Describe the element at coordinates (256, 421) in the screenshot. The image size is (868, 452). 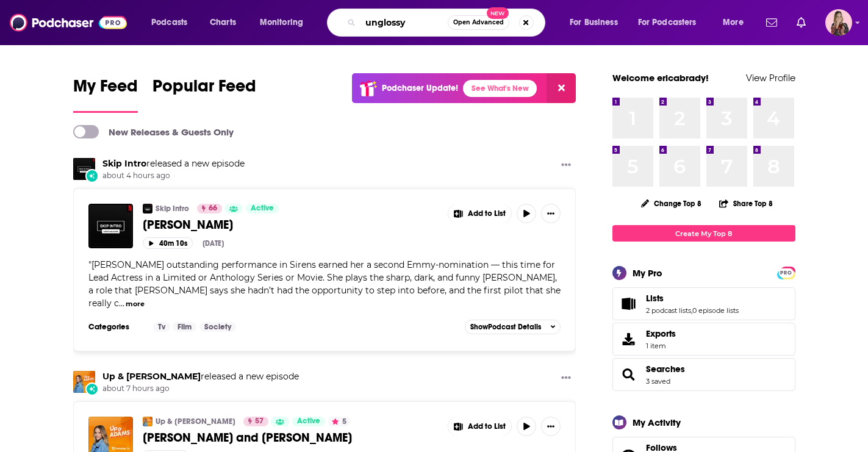
I see `a: 57` at that location.